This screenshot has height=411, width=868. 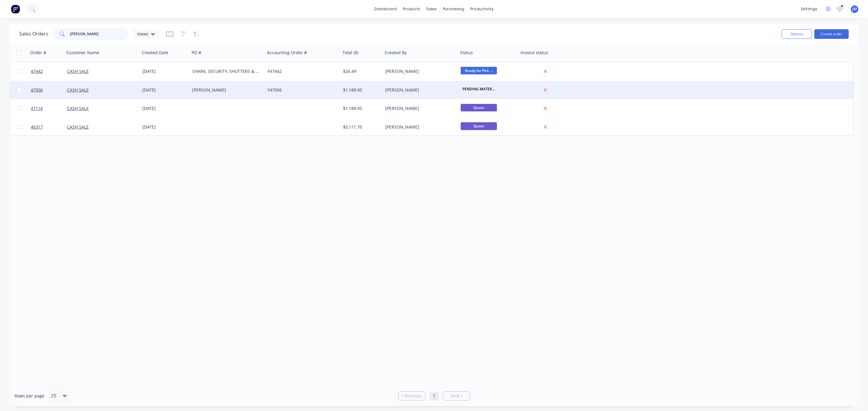 What do you see at coordinates (478, 70) in the screenshot?
I see `span: Ready for Pick ...` at bounding box center [478, 70].